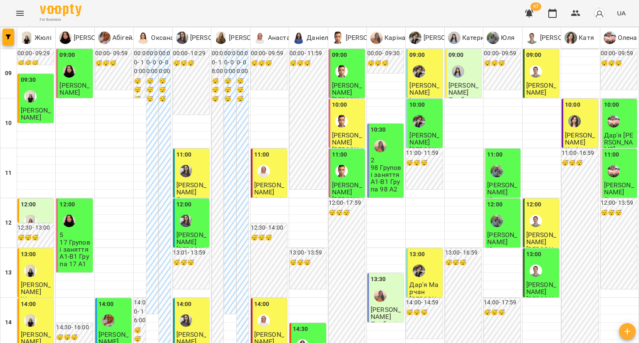  What do you see at coordinates (61, 10) in the screenshot?
I see `img: Voopty Logo` at bounding box center [61, 10].